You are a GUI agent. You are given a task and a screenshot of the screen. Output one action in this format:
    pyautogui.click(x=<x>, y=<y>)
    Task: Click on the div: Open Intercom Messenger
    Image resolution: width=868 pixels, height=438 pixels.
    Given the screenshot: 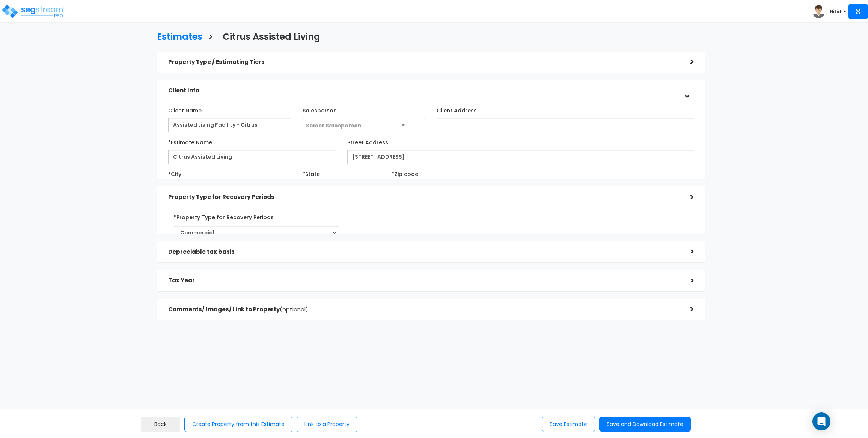 What is the action you would take?
    pyautogui.click(x=821, y=421)
    